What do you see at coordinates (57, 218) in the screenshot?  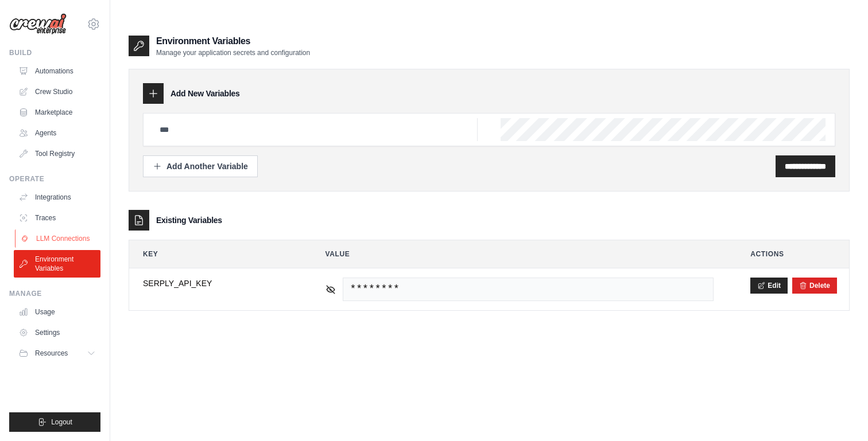 I see `a: Traces` at bounding box center [57, 218].